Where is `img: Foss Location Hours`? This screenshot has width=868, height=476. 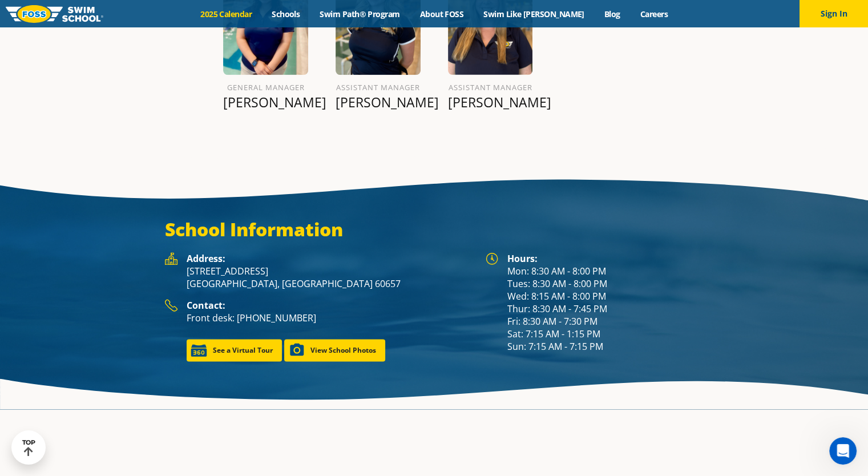
img: Foss Location Hours is located at coordinates (492, 259).